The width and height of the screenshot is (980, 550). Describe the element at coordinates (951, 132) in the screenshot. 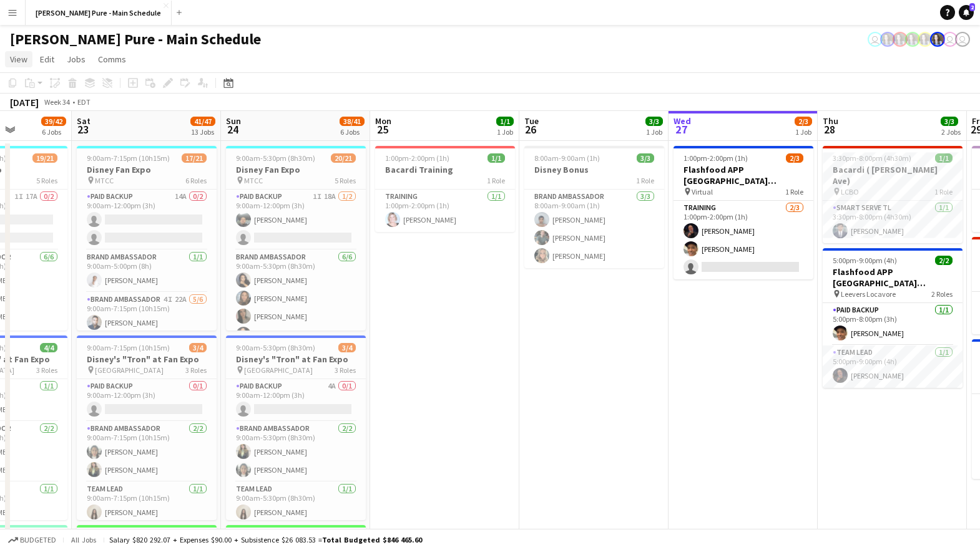

I see `div: 2 Jobs` at that location.